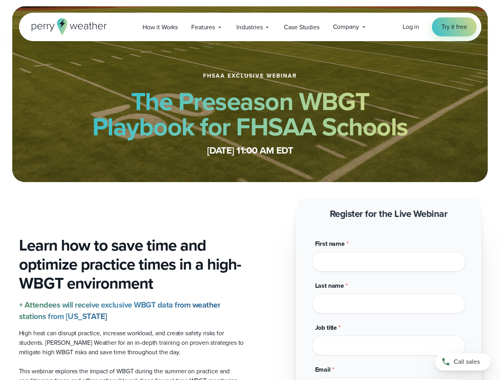 The height and width of the screenshot is (380, 500). What do you see at coordinates (389, 214) in the screenshot?
I see `strong: Register for the Live Webinar` at bounding box center [389, 214].